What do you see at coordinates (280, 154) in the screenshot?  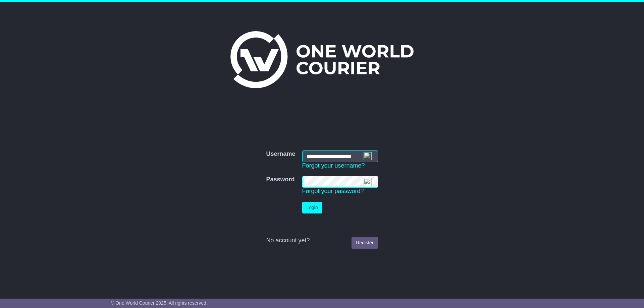 I see `label: Username` at bounding box center [280, 154].